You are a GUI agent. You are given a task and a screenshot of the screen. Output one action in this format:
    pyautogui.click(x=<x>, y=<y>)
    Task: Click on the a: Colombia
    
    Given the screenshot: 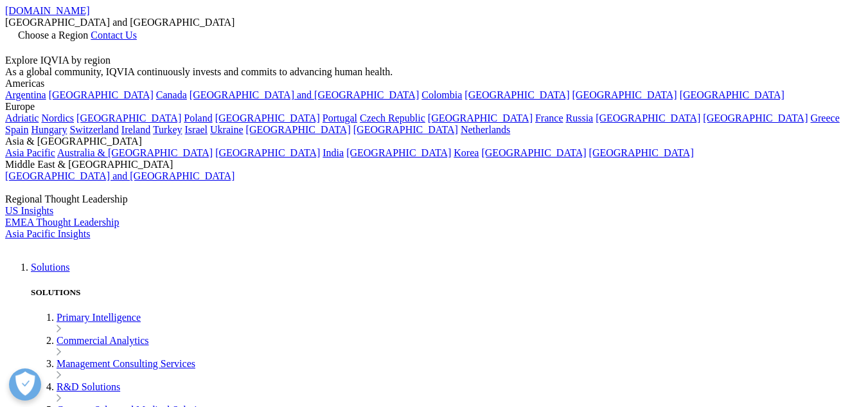 What is the action you would take?
    pyautogui.click(x=442, y=95)
    